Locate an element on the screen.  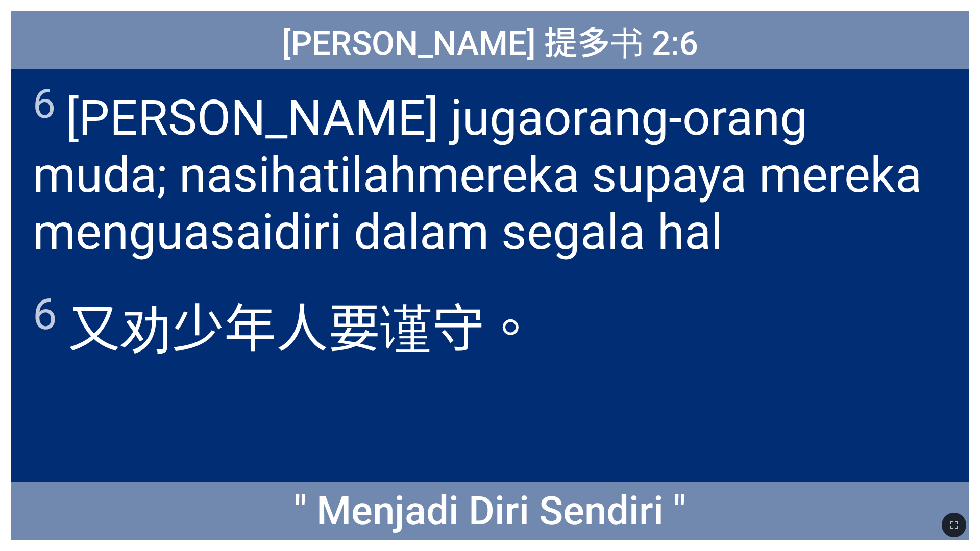
wg5615: 劝 is located at coordinates (328, 330).